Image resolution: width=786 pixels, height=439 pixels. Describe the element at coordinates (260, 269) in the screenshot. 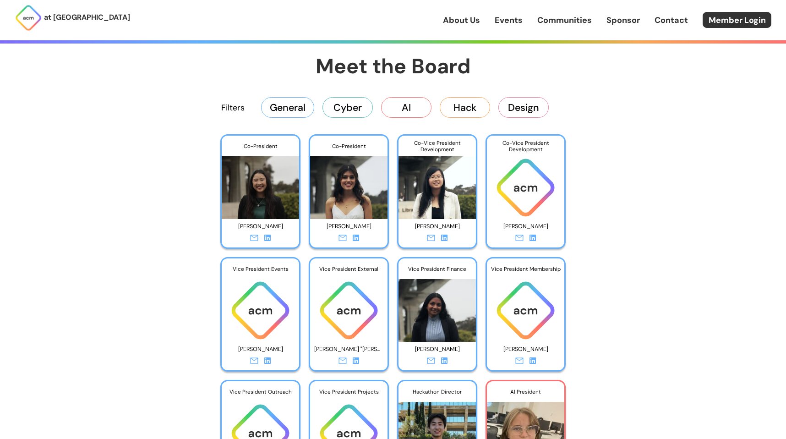

I see `div: Vice President Events` at that location.